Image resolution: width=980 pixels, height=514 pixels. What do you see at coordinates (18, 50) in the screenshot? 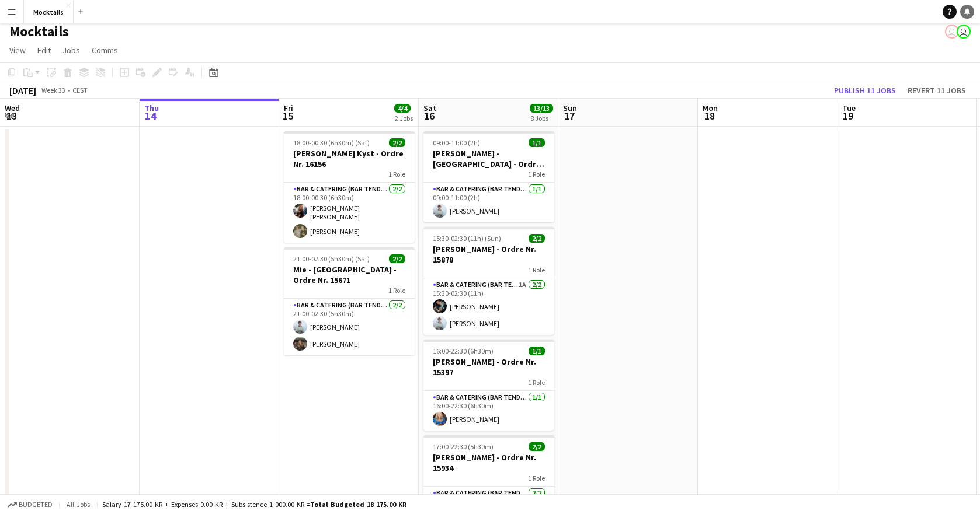
I see `span: View` at bounding box center [18, 50].